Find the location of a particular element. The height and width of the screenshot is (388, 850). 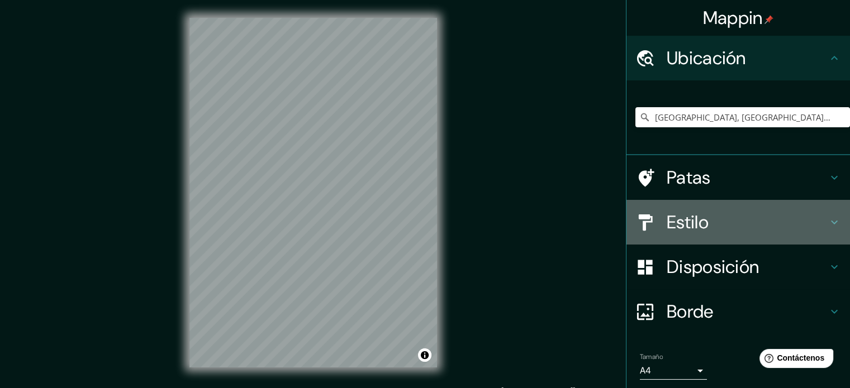

font: Contáctenos is located at coordinates (50, 13).